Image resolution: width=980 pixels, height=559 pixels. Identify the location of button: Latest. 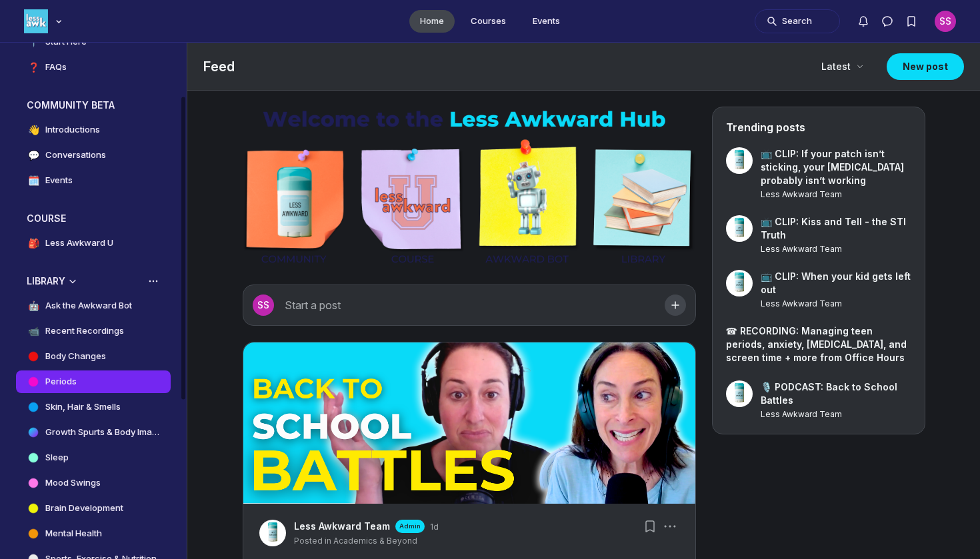
(842, 66).